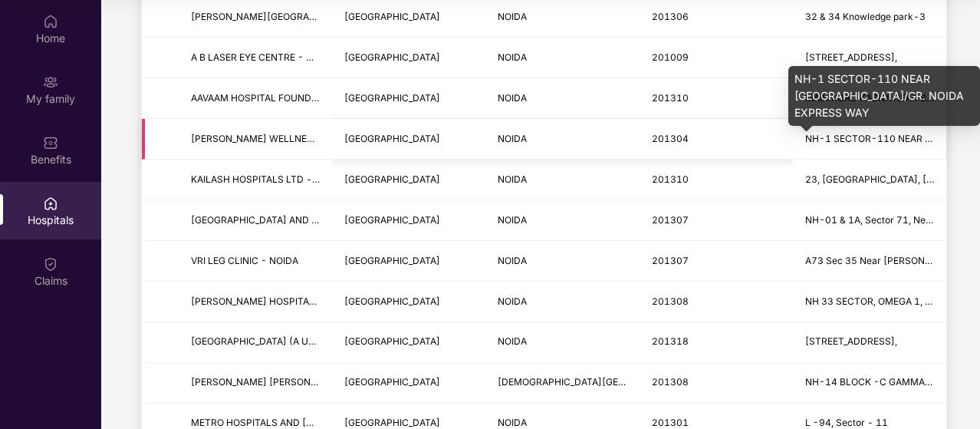 Image resolution: width=980 pixels, height=429 pixels. What do you see at coordinates (670, 16) in the screenshot?
I see `span: 201306` at bounding box center [670, 16].